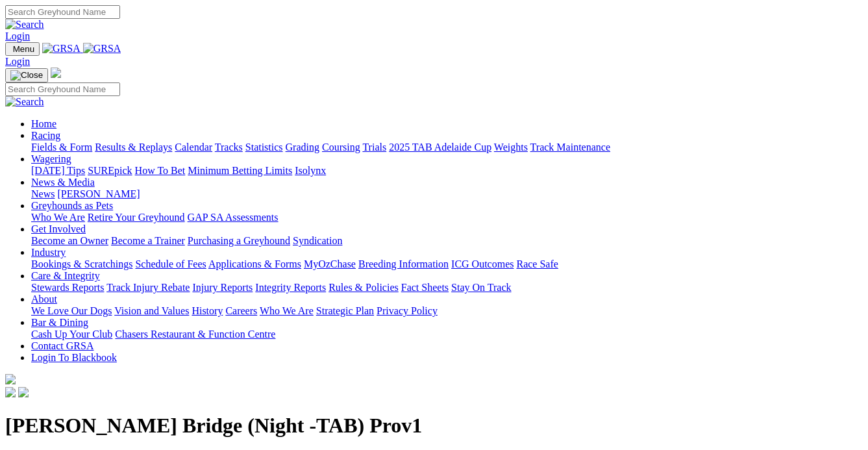 This screenshot has height=450, width=868. What do you see at coordinates (481, 287) in the screenshot?
I see `a: Stay On Track` at bounding box center [481, 287].